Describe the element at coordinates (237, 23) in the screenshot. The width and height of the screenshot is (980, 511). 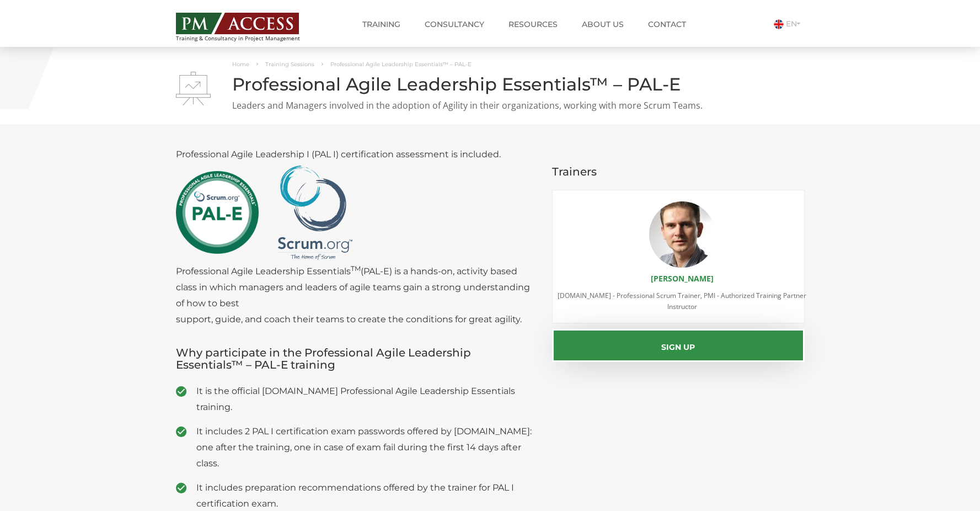
I see `img: PM ACCESS - Echipa traineri si consultanti certificati PMP: Narciss Popescu, Mihai Olaru, Monica ...` at that location.